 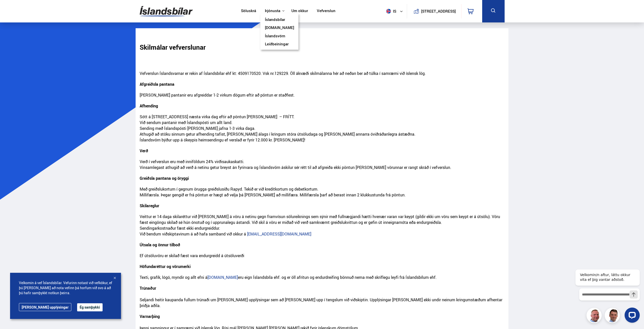 I want to click on span: Ef útsöluvöru er skilað fæst vara endurgreidd á útsöluverði, so click(x=192, y=256).